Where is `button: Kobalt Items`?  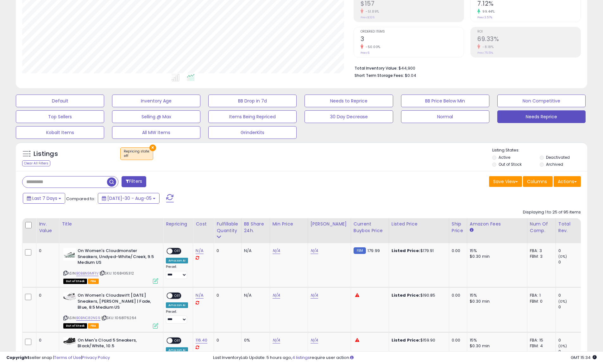
button: Kobalt Items is located at coordinates (60, 132).